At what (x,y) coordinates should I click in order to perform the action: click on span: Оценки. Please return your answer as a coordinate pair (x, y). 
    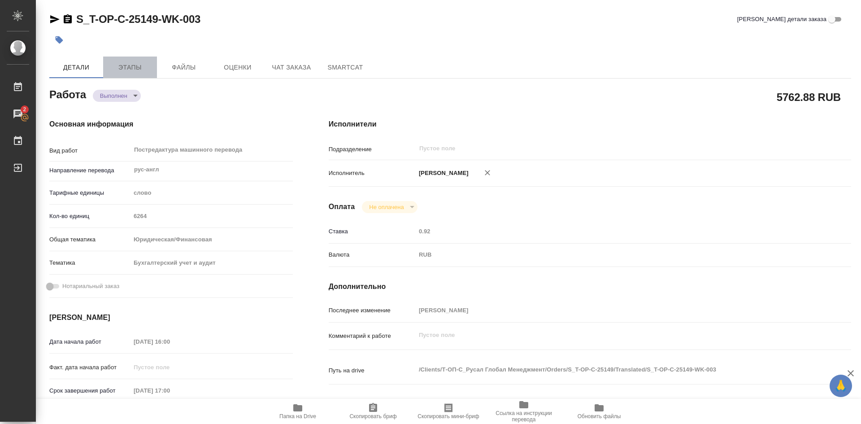
    Looking at the image, I should click on (238, 67).